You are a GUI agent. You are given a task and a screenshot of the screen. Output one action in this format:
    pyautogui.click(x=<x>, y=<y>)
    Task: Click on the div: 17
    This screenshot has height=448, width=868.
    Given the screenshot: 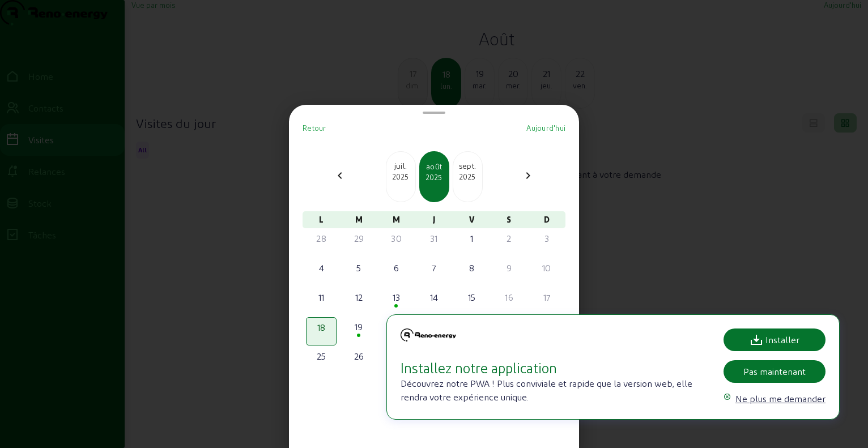 What is the action you would take?
    pyautogui.click(x=547, y=298)
    